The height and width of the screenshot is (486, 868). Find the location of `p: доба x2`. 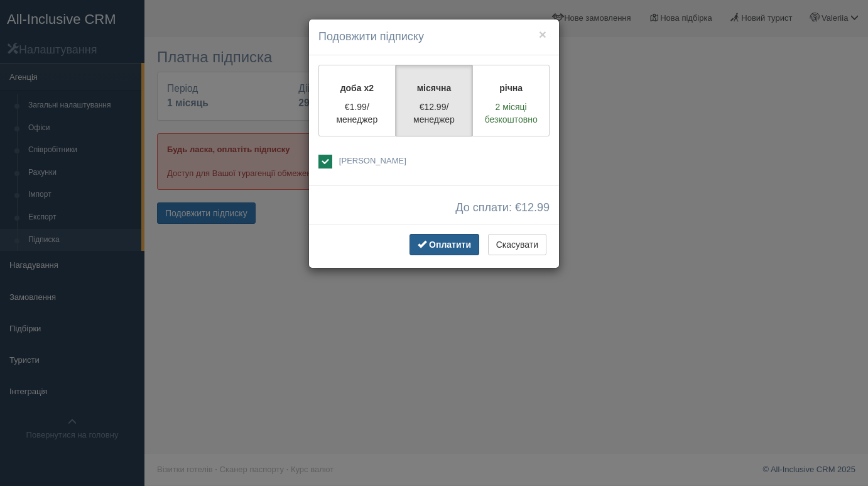

p: доба x2 is located at coordinates (357, 88).